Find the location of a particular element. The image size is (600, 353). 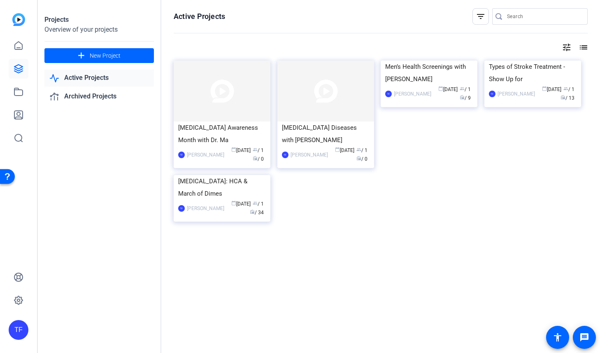

mat-icon: list is located at coordinates (583, 47).